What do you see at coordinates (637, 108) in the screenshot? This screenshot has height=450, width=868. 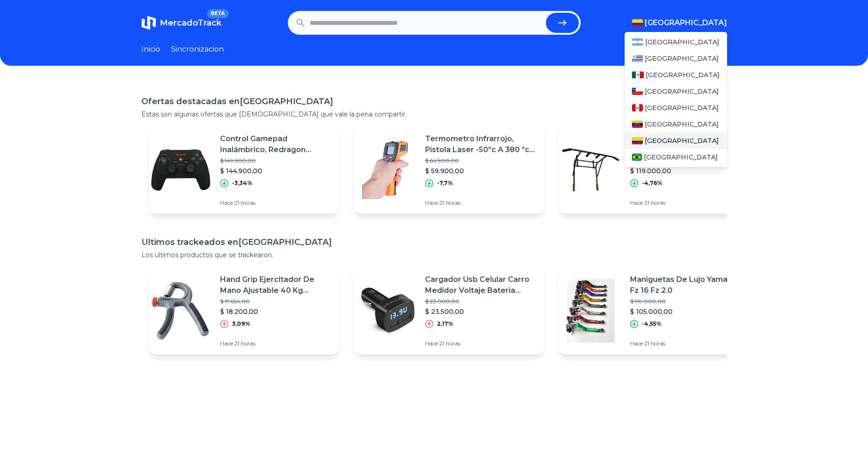 I see `img: Peru` at bounding box center [637, 108].